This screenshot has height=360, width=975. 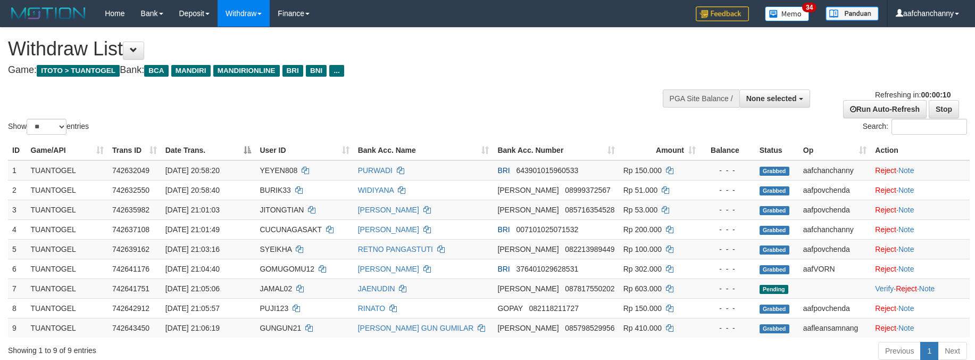 I want to click on span: 742635982, so click(x=131, y=210).